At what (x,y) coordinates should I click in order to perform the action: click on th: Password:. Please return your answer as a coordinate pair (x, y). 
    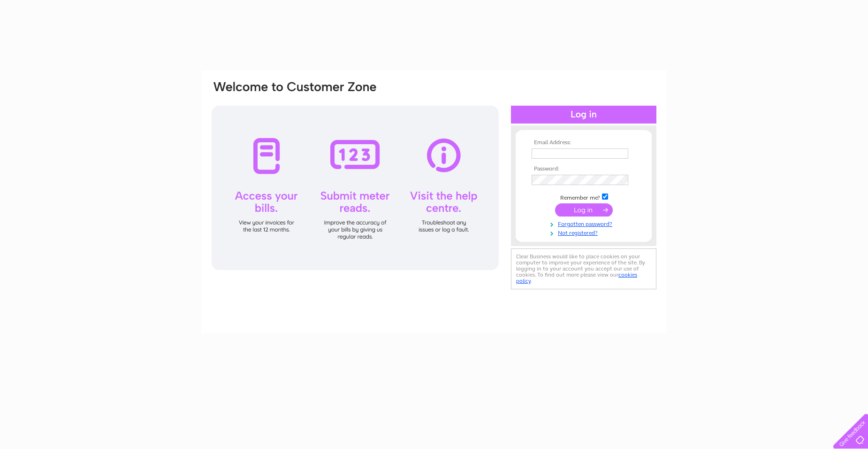
    Looking at the image, I should click on (583, 169).